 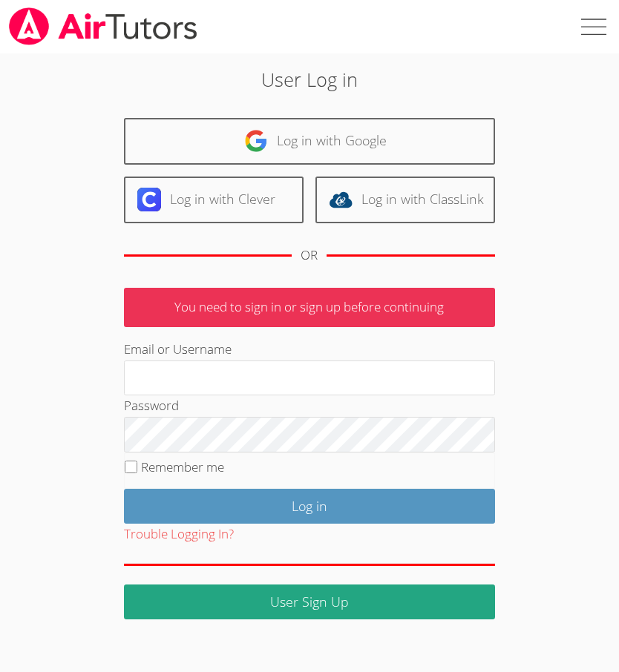 I want to click on p: You need to sign in or sign up before continuing, so click(x=309, y=307).